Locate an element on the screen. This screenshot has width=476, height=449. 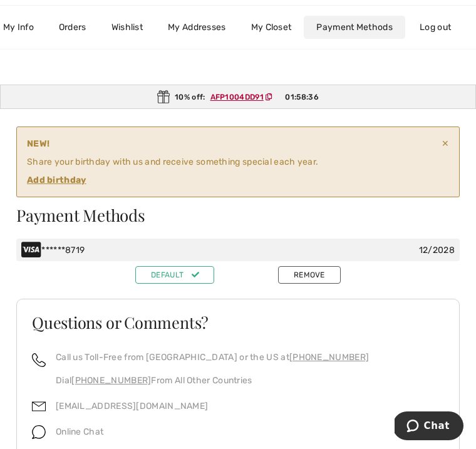
img: email is located at coordinates (39, 407).